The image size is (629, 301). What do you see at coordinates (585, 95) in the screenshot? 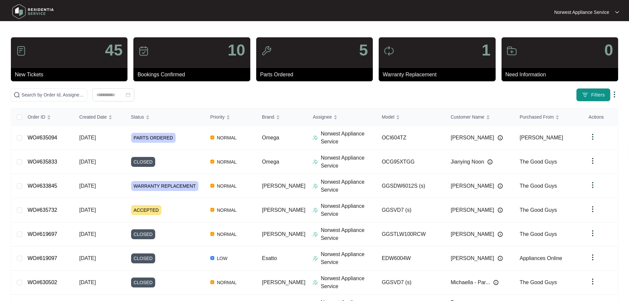
I see `img: filter icon` at bounding box center [585, 95].